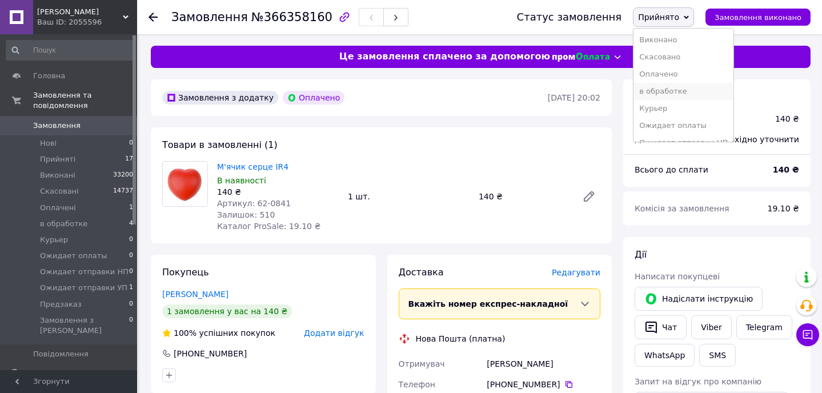  Describe the element at coordinates (684, 143) in the screenshot. I see `li: Ожидает отправки НП` at that location.